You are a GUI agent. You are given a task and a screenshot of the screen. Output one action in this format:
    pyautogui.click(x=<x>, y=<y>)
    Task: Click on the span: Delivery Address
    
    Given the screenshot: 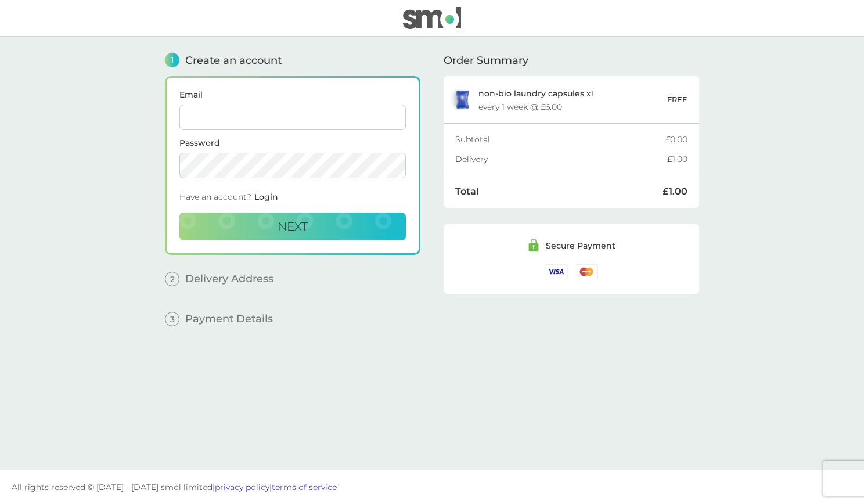 What is the action you would take?
    pyautogui.click(x=229, y=279)
    